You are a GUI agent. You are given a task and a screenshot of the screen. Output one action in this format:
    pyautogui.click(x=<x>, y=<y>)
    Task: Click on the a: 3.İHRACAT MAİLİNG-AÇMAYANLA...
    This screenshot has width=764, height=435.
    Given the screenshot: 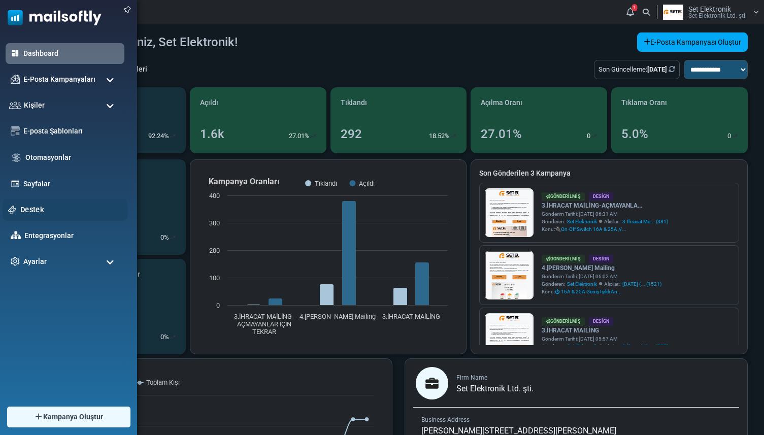 What is the action you would take?
    pyautogui.click(x=605, y=206)
    